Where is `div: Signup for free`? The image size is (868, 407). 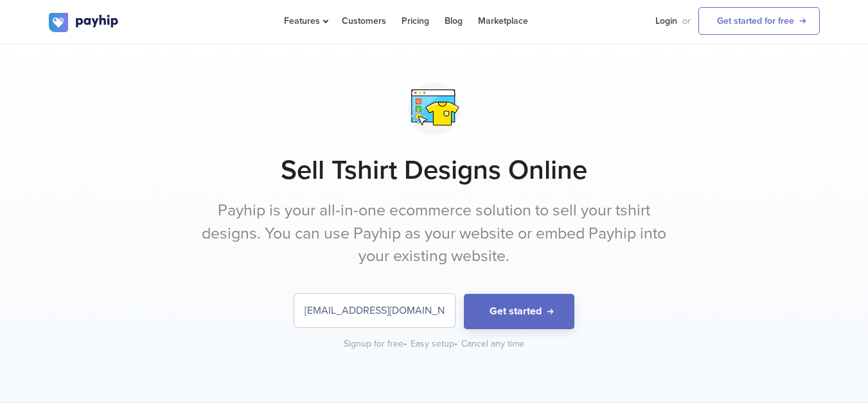
div: Signup for free is located at coordinates (376, 344).